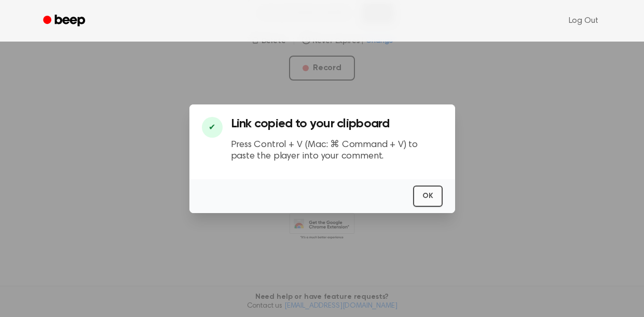 The width and height of the screenshot is (644, 317). Describe the element at coordinates (584, 21) in the screenshot. I see `a: Log Out` at that location.